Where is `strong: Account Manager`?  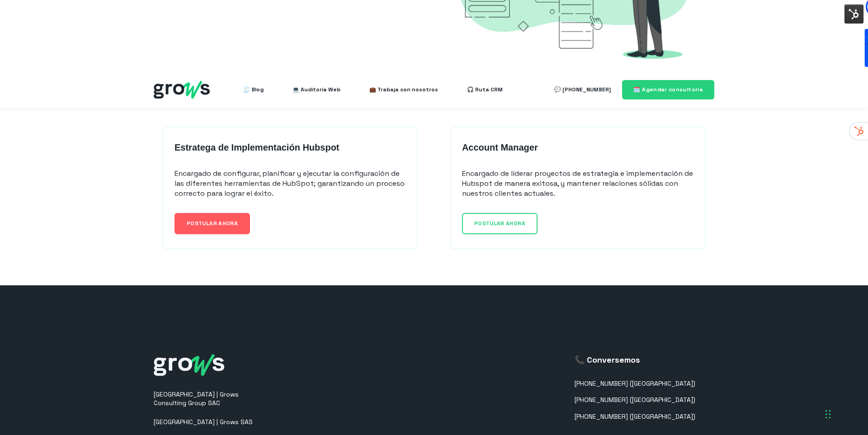 strong: Account Manager is located at coordinates (500, 147).